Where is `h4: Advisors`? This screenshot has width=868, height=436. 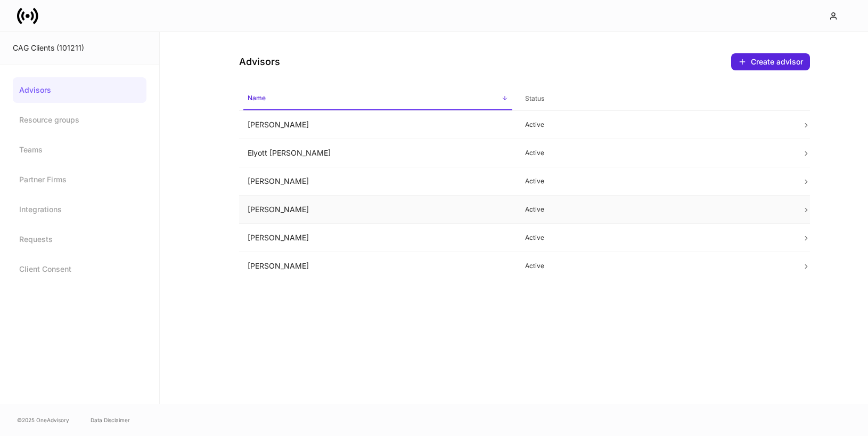
h4: Advisors is located at coordinates (259, 62).